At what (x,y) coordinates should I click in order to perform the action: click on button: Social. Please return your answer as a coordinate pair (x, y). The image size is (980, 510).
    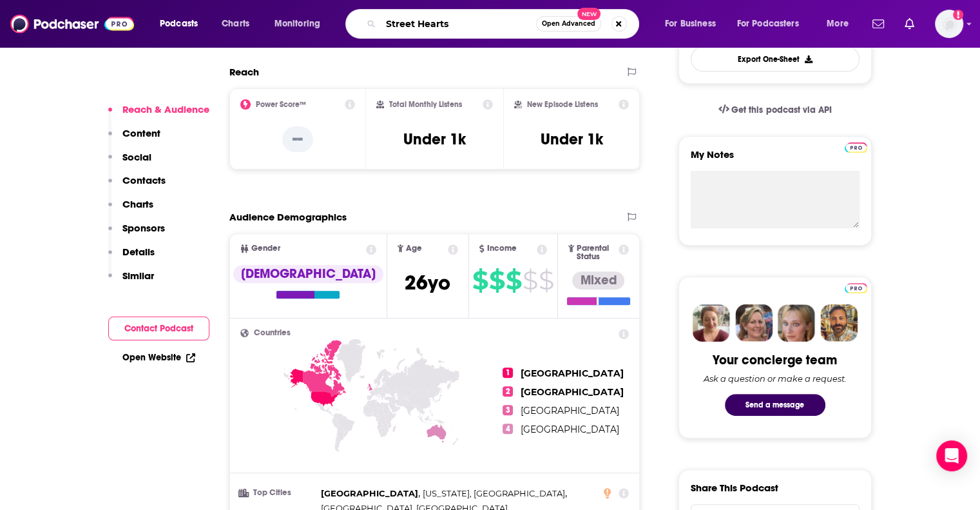
    Looking at the image, I should click on (129, 163).